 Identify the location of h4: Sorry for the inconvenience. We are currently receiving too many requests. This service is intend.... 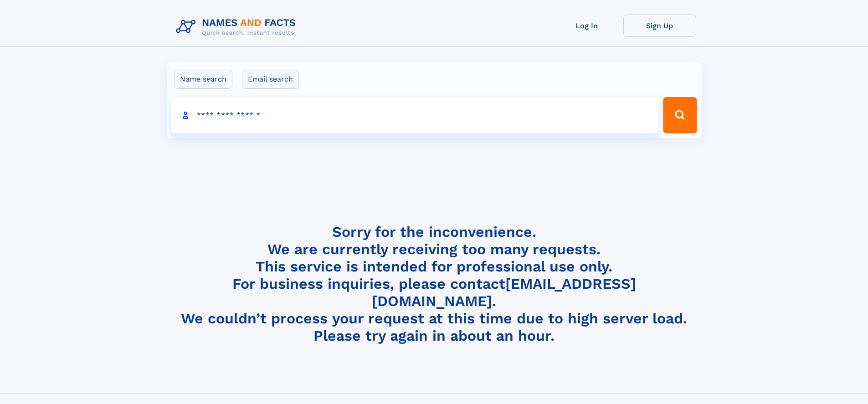
(434, 283).